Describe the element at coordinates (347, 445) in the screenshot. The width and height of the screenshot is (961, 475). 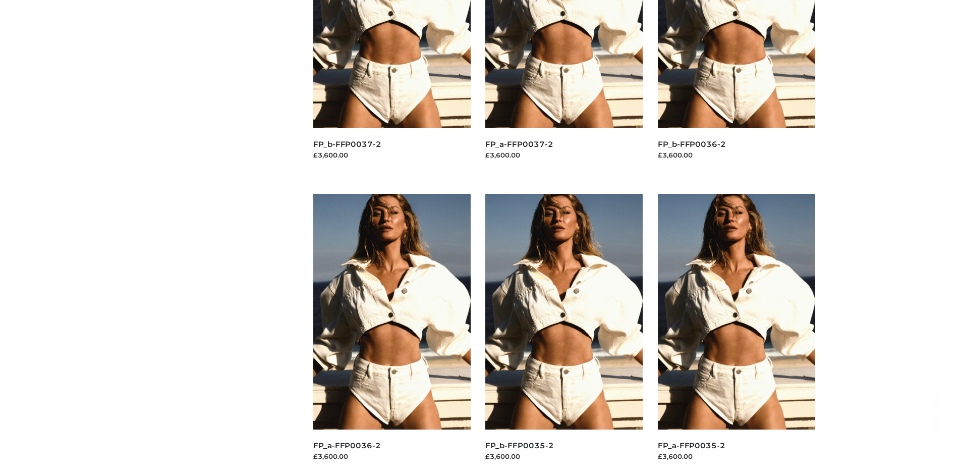
I see `a: FP_a-FFP0036-2` at that location.